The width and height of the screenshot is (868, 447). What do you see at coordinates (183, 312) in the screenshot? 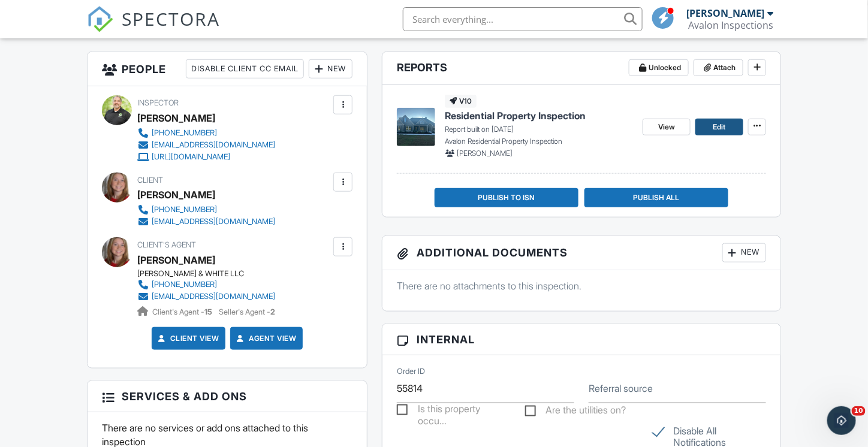
I see `span: Client's Agent -` at bounding box center [183, 312].